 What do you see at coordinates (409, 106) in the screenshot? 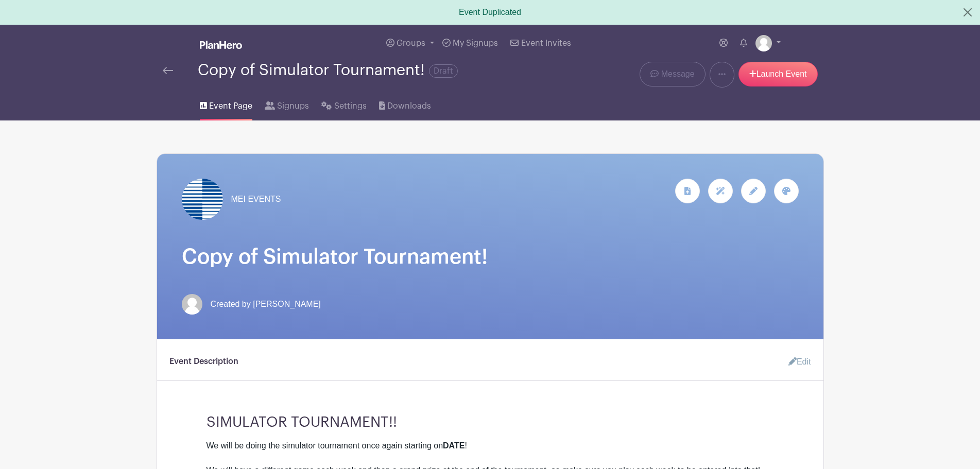
I see `span: Downloads` at bounding box center [409, 106].